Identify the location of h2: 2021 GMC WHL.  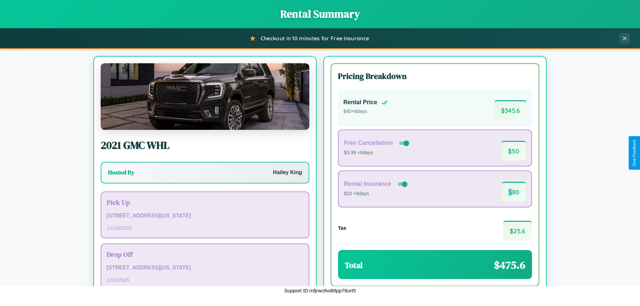
(205, 145).